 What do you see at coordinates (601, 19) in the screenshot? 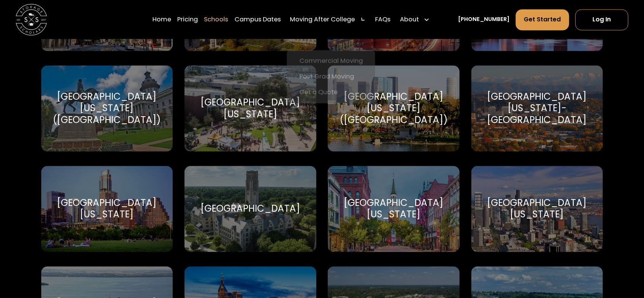
I see `a: Log In` at bounding box center [601, 19].